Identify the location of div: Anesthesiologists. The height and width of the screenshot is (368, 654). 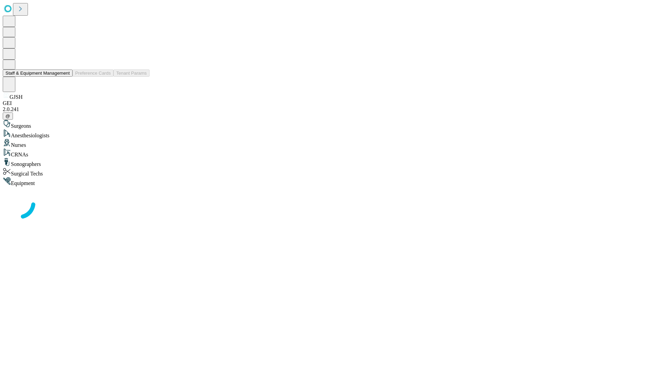
(327, 134).